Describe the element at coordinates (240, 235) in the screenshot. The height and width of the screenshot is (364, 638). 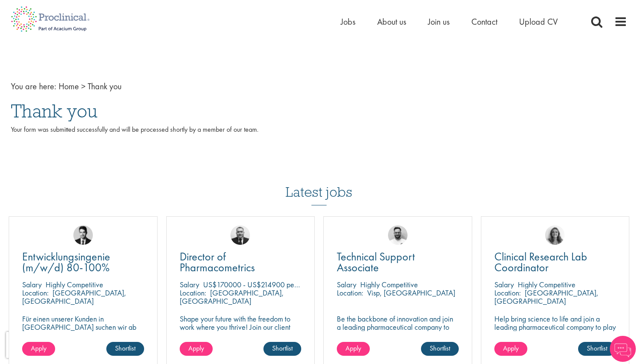
I see `img: Jakub Hanas` at that location.